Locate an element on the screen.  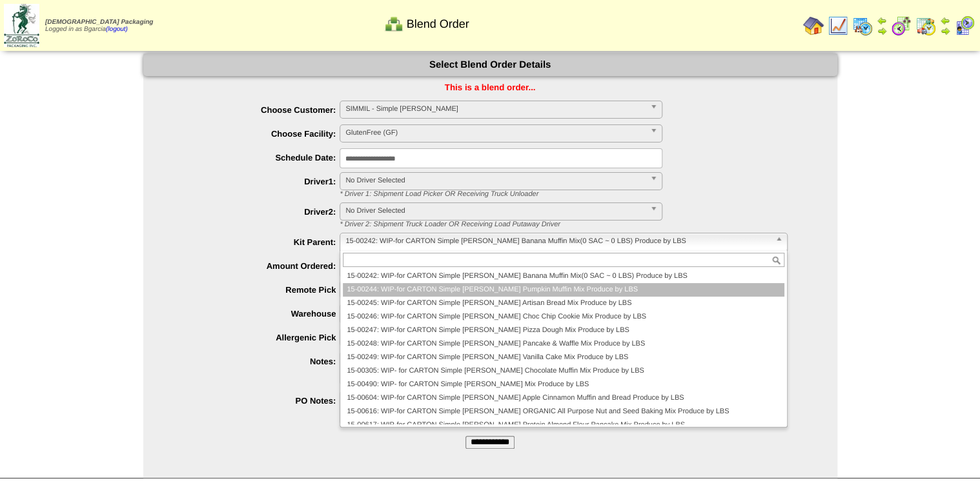
label: Driver1: is located at coordinates (254, 181).